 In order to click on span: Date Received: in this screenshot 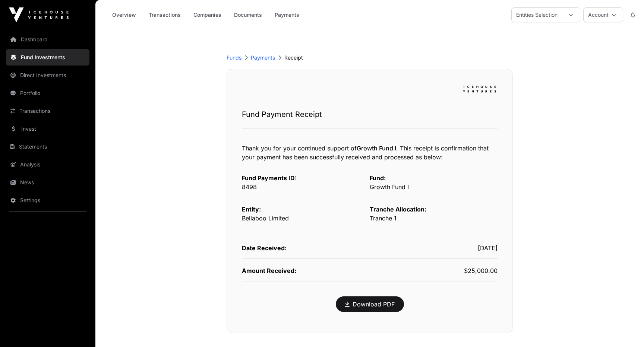, I will do `click(264, 248)`.